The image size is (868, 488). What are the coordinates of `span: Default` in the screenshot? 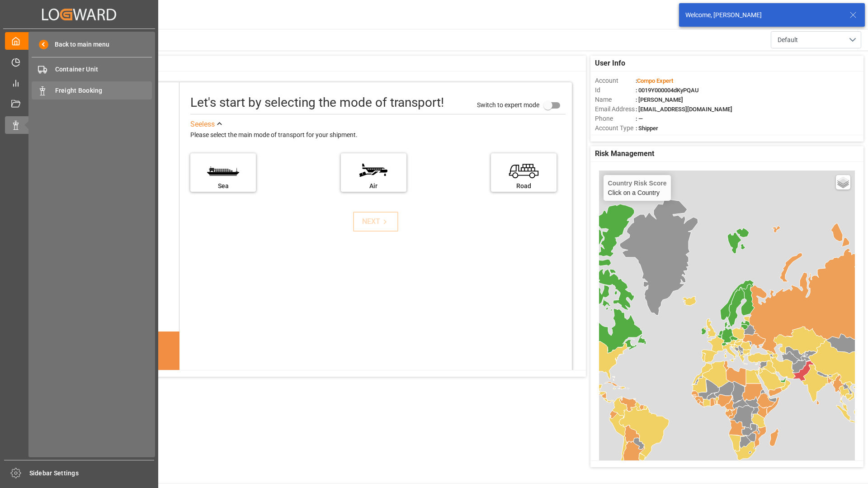 It's located at (787, 40).